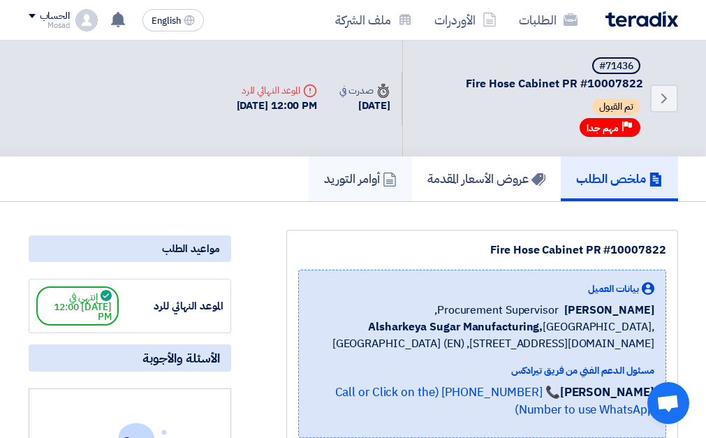  I want to click on div: مواعيد الطلب, so click(130, 249).